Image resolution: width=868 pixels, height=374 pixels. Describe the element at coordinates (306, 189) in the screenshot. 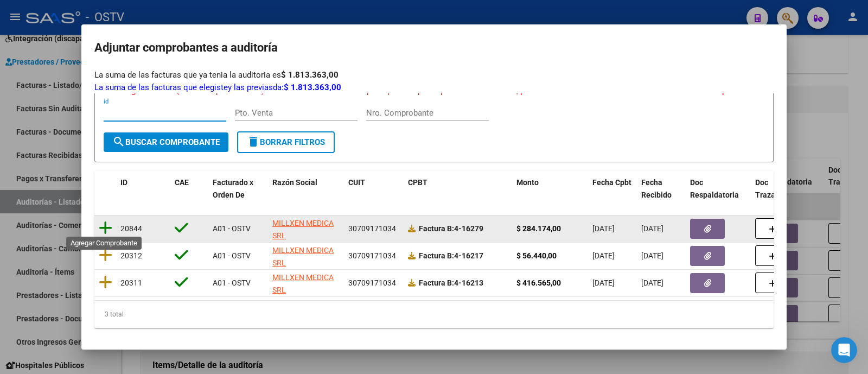

I see `datatable-header-cell: Razón Social` at that location.